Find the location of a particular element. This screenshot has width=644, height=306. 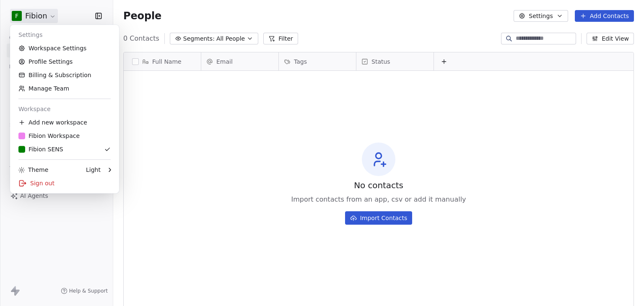

a: Profile Settings is located at coordinates (65, 62).